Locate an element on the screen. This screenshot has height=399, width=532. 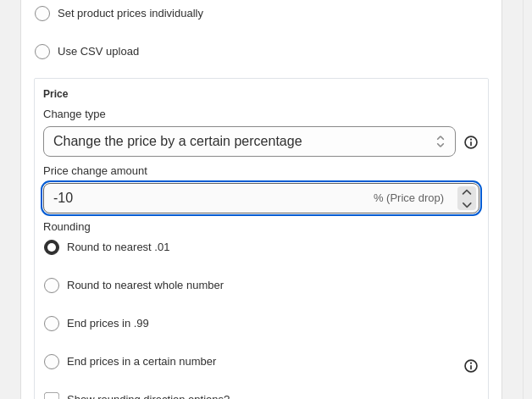
span: Rounding is located at coordinates (67, 226).